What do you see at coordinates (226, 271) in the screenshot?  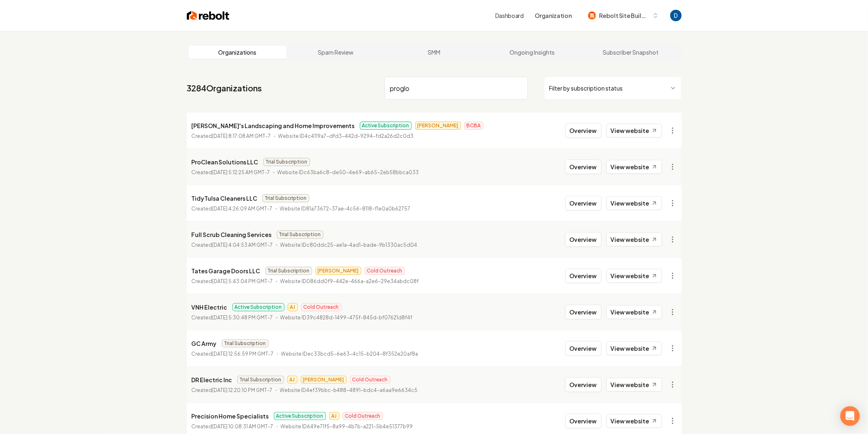 I see `p: Tates Garage Doors LLC` at bounding box center [226, 271].